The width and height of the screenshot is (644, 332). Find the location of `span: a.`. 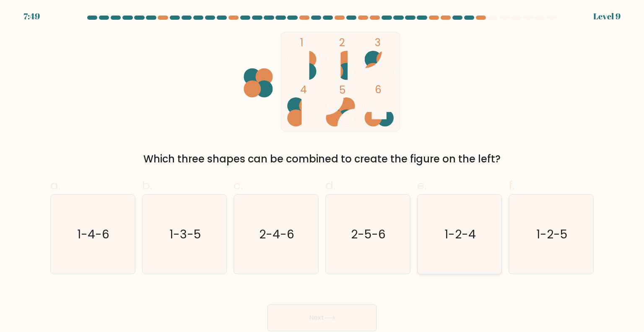

span: a. is located at coordinates (55, 185).